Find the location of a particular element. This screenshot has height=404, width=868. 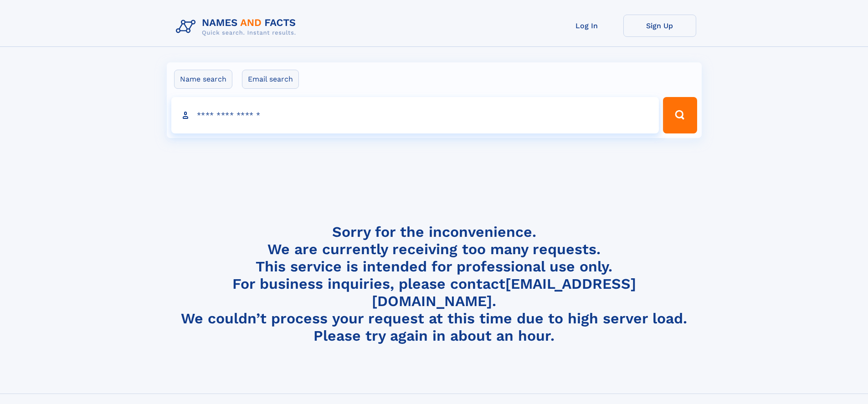

label: Email search is located at coordinates (270, 79).